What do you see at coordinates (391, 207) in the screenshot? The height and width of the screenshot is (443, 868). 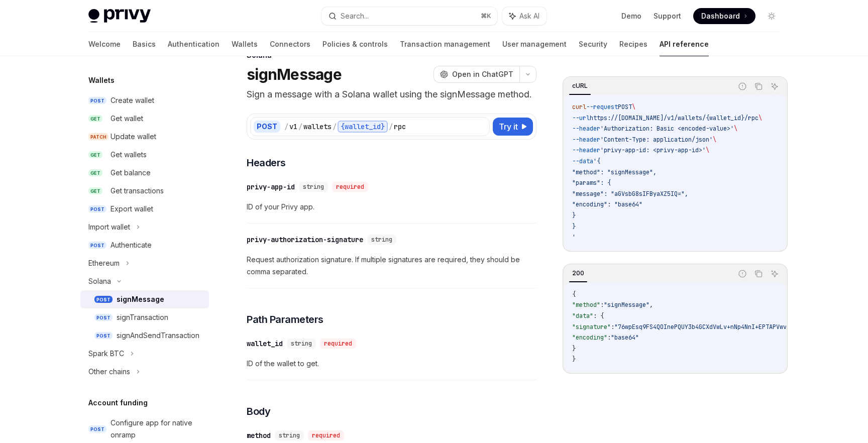 I see `span: ID of your Privy app.` at bounding box center [391, 207].